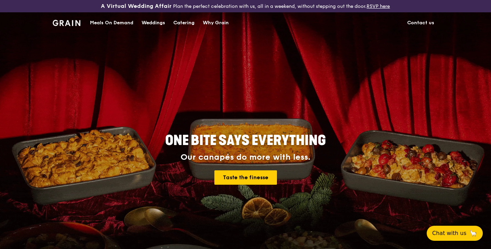 Image resolution: width=491 pixels, height=249 pixels. I want to click on div: Meals On Demand, so click(112, 23).